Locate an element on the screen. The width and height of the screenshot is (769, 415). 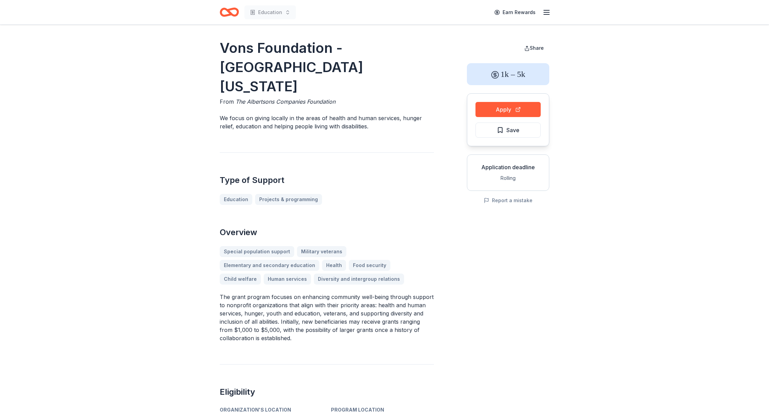
div: Organization's Location is located at coordinates (271, 410).